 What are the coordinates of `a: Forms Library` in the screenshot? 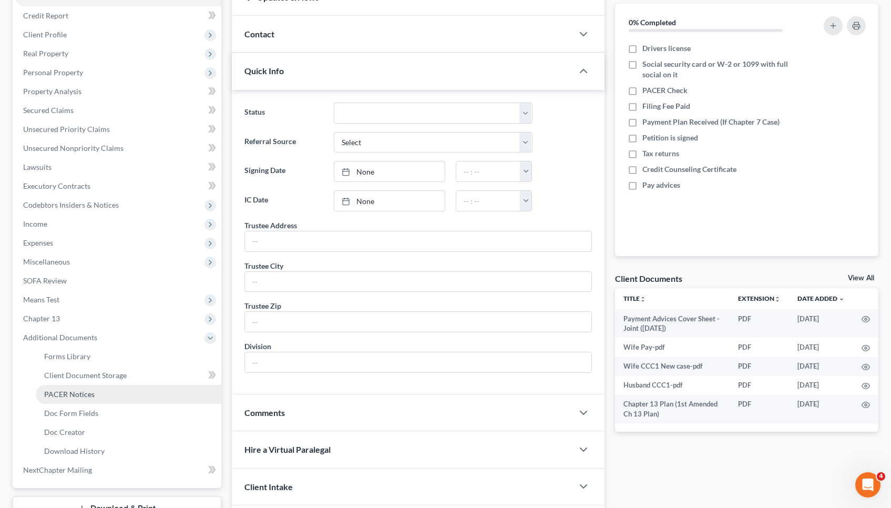 It's located at (128, 356).